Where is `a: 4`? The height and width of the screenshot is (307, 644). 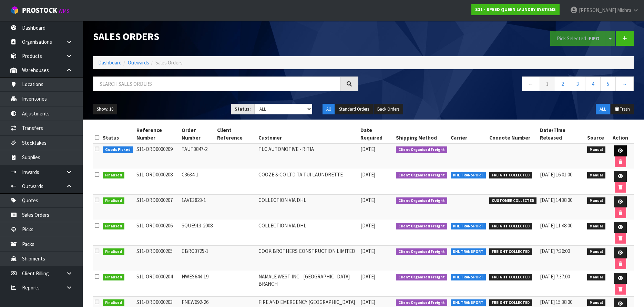
a: 4 is located at coordinates (592, 84).